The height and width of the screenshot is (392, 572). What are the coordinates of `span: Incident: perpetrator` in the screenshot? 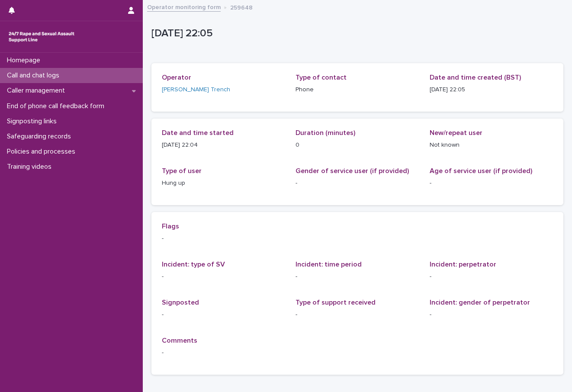 It's located at (463, 264).